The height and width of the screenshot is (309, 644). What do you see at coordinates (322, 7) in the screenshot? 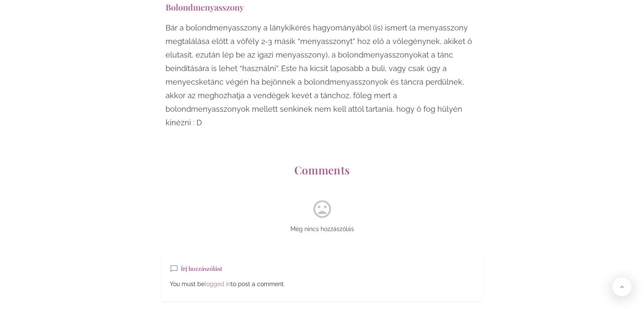
I see `h3: Bolondmenyasszony` at bounding box center [322, 7].